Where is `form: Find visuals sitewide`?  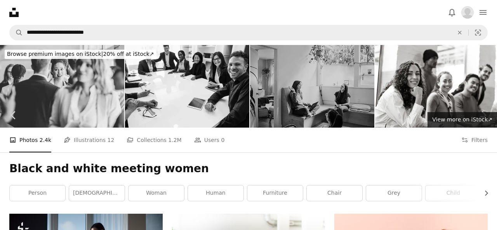 form: Find visuals sitewide is located at coordinates (248, 33).